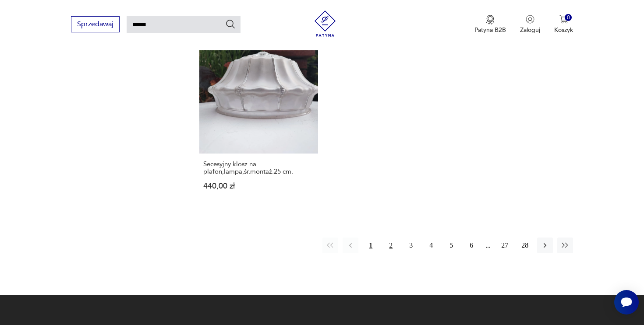 The image size is (644, 325). Describe the element at coordinates (490, 20) in the screenshot. I see `img: Ikona medalu` at that location.